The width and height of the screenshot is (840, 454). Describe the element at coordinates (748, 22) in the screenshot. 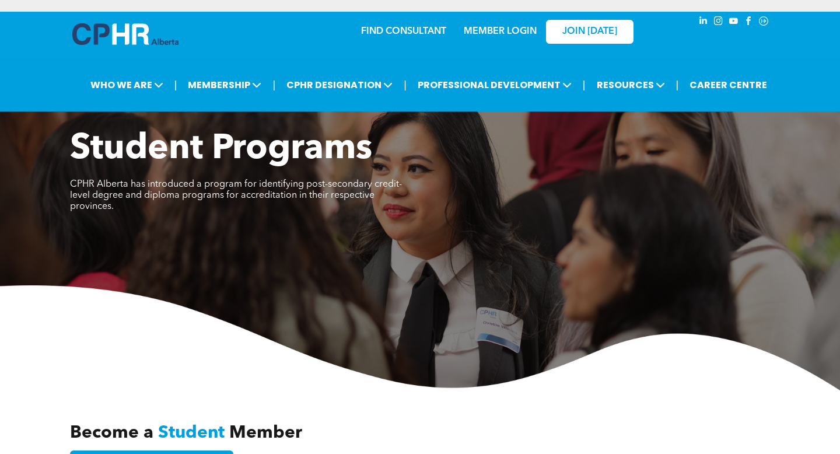

I see `a: facebook` at that location.